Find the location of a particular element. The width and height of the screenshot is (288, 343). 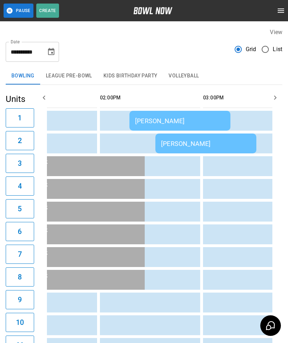

div: inventory tabs is located at coordinates (144, 76).